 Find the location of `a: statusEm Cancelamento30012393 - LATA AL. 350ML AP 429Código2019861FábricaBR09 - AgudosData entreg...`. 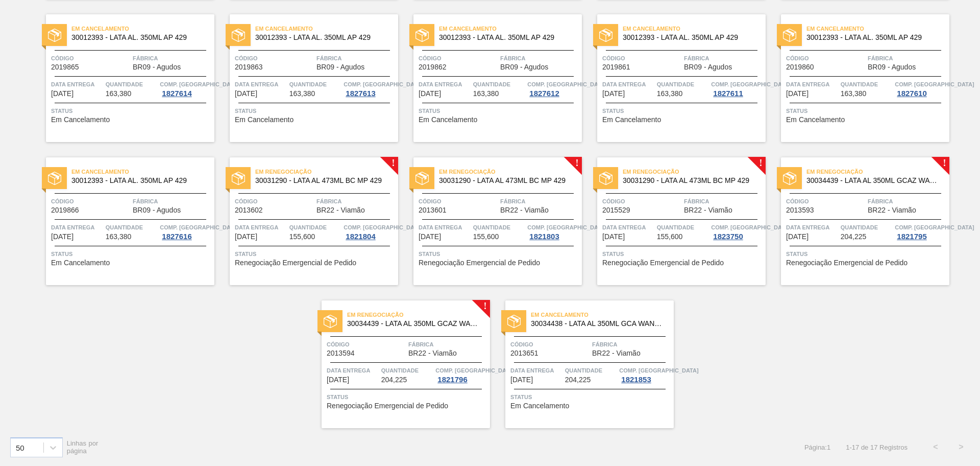

a: statusEm Cancelamento30012393 - LATA AL. 350ML AP 429Código2019861FábricaBR09 - AgudosData entreg... is located at coordinates (673, 78).